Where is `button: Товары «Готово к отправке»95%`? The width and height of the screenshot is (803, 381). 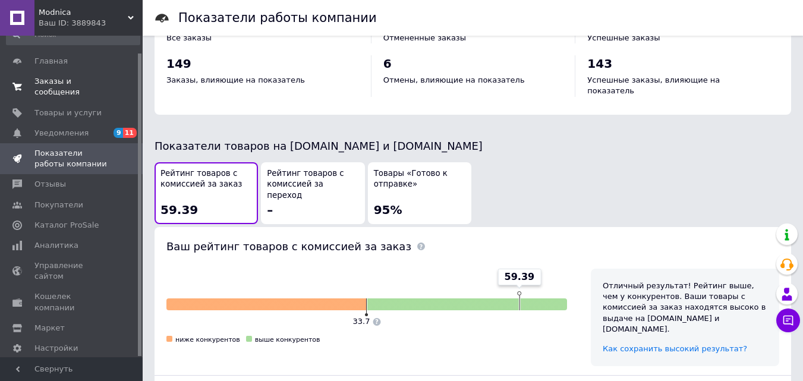 button: Товары «Готово к отправке»95% is located at coordinates (419, 193).